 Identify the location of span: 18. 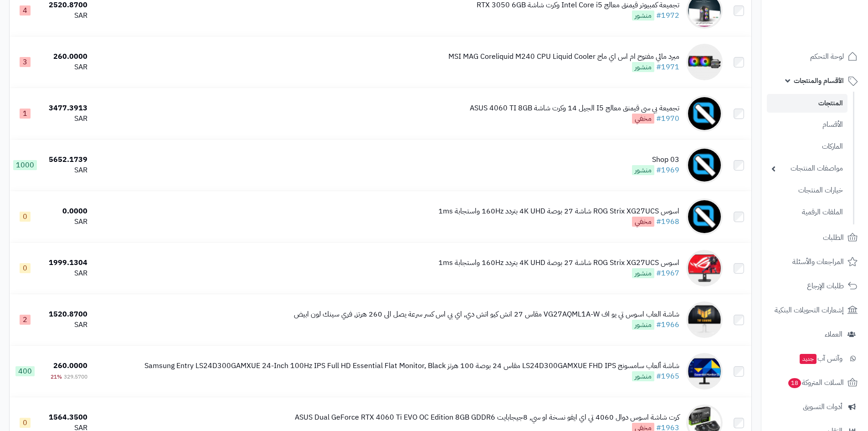
(794, 383).